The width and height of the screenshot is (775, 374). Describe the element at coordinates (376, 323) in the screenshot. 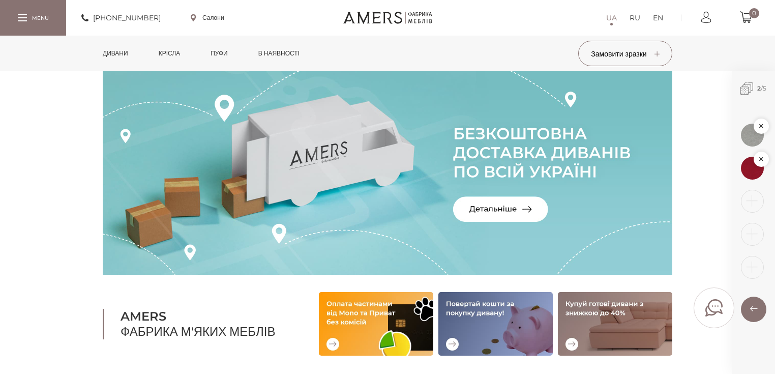

I see `a: Оплата частинами від Mono та Приват без комісій` at that location.